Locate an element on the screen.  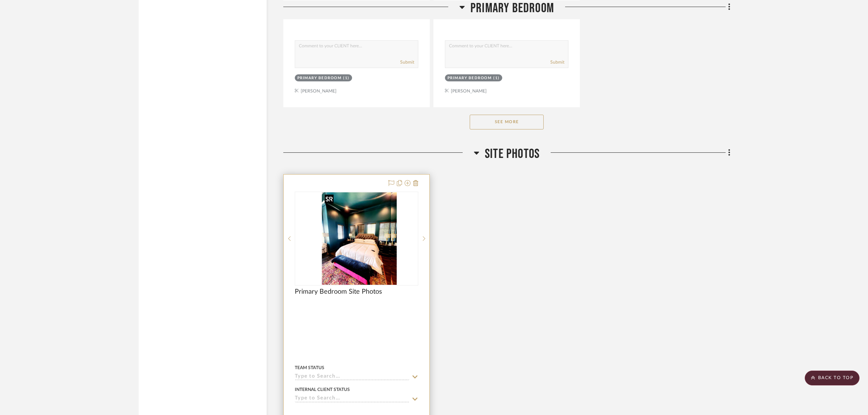
div: Team Status is located at coordinates (309, 368).